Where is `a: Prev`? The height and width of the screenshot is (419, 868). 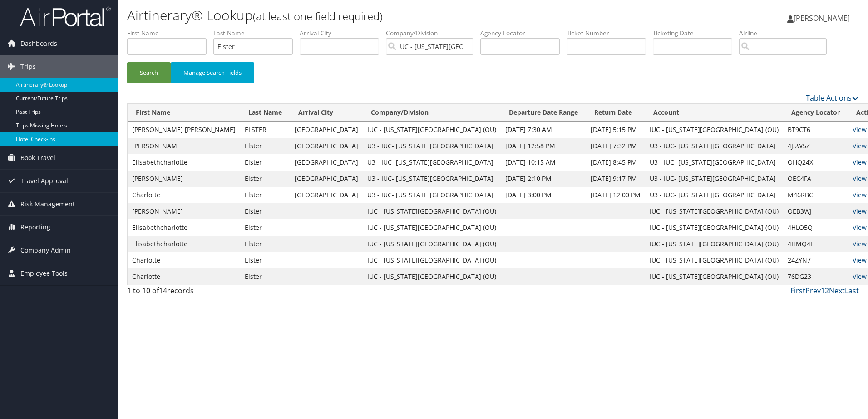 a: Prev is located at coordinates (813, 291).